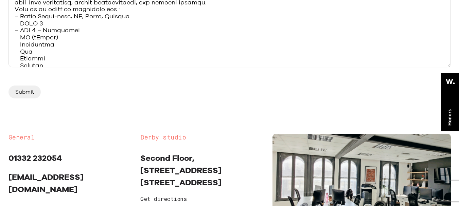 The height and width of the screenshot is (206, 459). Describe the element at coordinates (24, 92) in the screenshot. I see `input: Submit` at that location.